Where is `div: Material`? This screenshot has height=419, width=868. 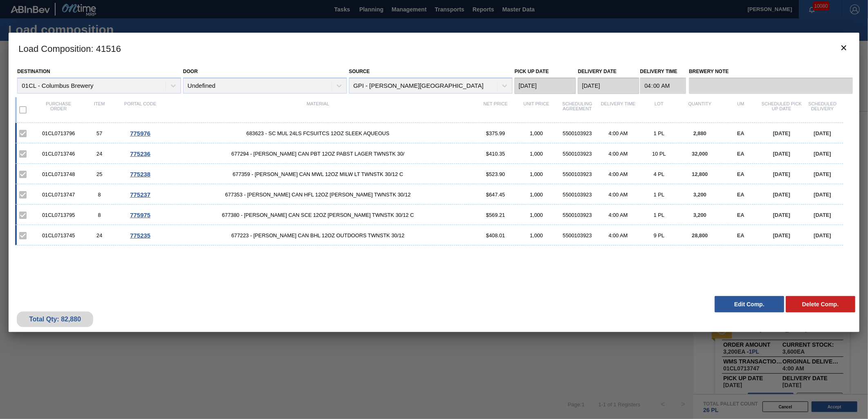
div: Material is located at coordinates (318, 110).